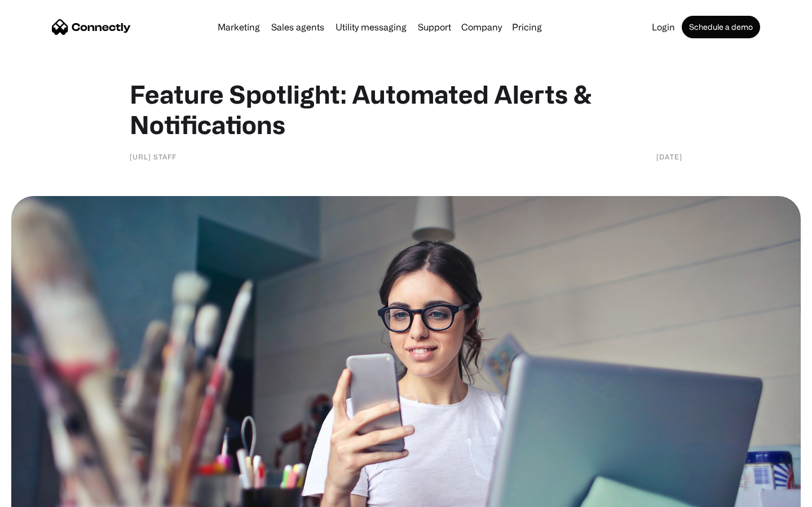  I want to click on ul: Language list, so click(45, 495).